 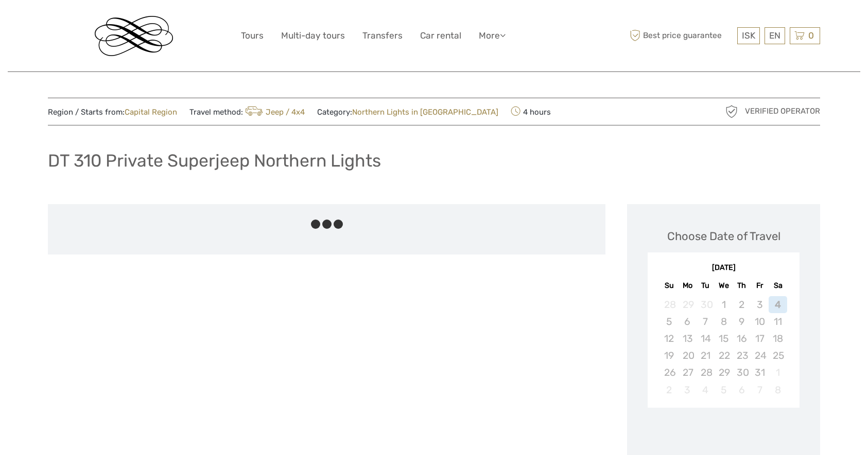 I want to click on a: Jeep / 4x4, so click(x=274, y=112).